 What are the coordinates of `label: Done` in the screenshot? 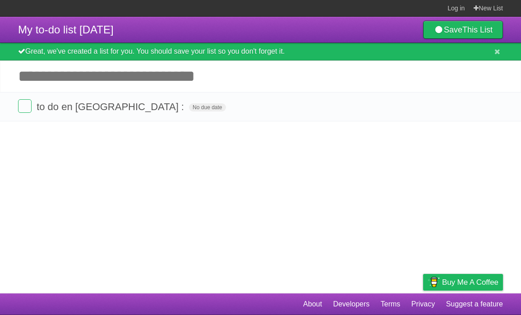 It's located at (25, 106).